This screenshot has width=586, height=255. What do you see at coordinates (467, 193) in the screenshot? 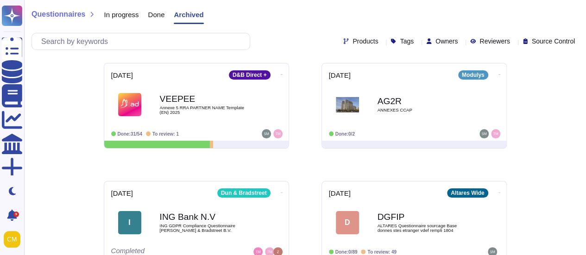
I see `div: Altares Wide` at bounding box center [467, 193].